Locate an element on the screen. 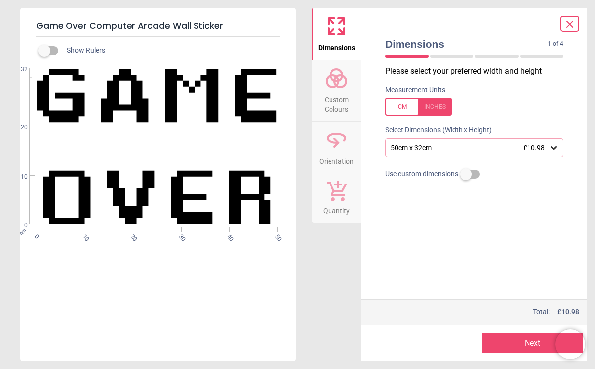 This screenshot has width=595, height=369. label: Measurement Units is located at coordinates (415, 90).